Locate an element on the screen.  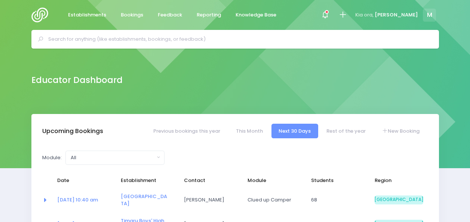
a: This Month is located at coordinates (249, 131).